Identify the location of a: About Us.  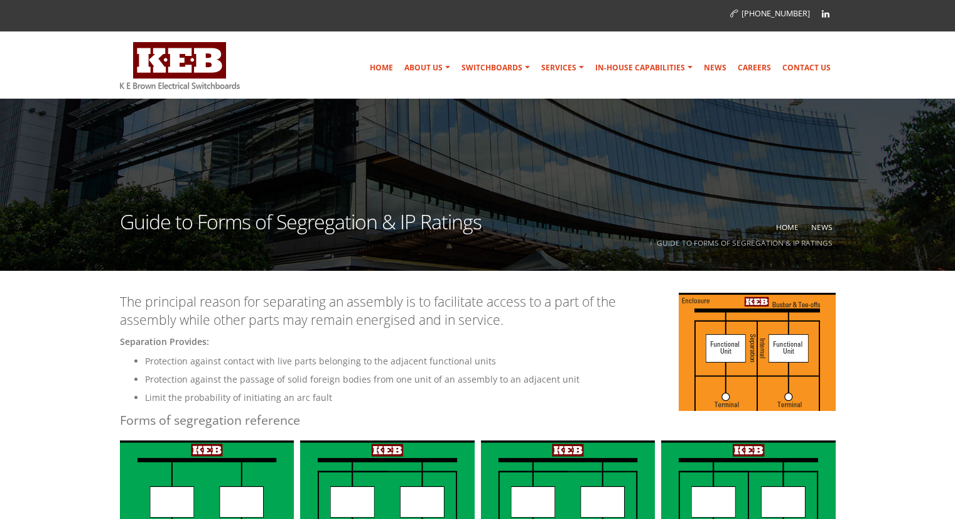
(427, 68).